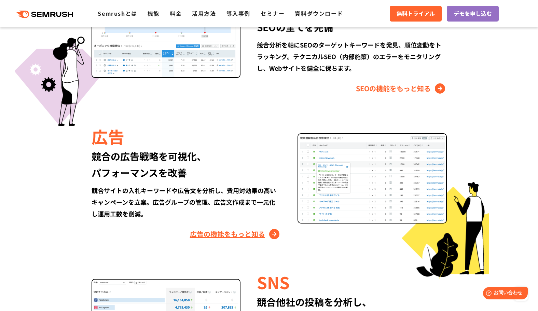  Describe the element at coordinates (31, 9) in the screenshot. I see `span: お問い合わせ` at that location.